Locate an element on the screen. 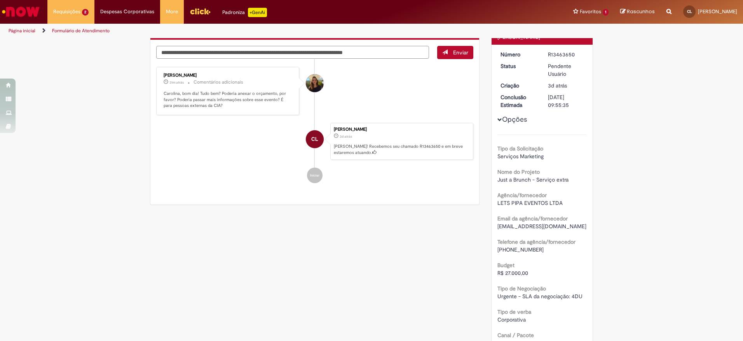 Image resolution: width=743 pixels, height=341 pixels. div: Carolina Sampaio Lazzari is located at coordinates (315, 139).